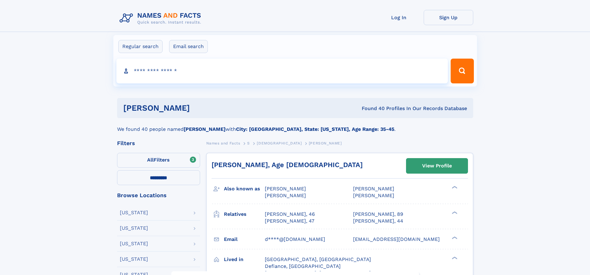  Describe the element at coordinates (245, 259) in the screenshot. I see `h3: Lived in` at that location.